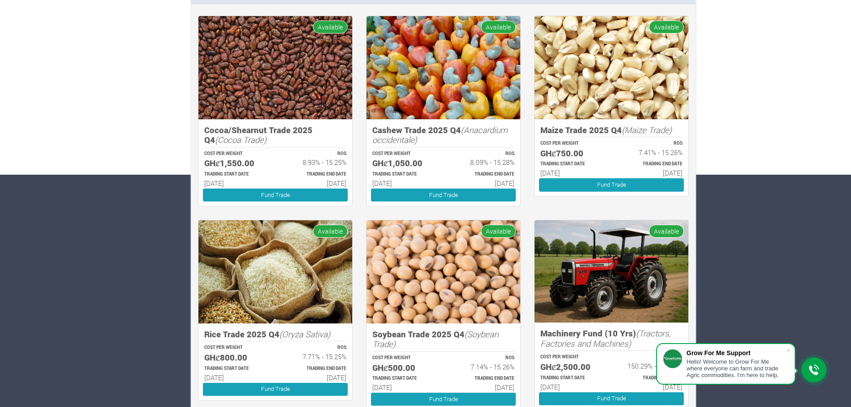 The width and height of the screenshot is (851, 407). I want to click on i: (Oryza Sativa), so click(305, 334).